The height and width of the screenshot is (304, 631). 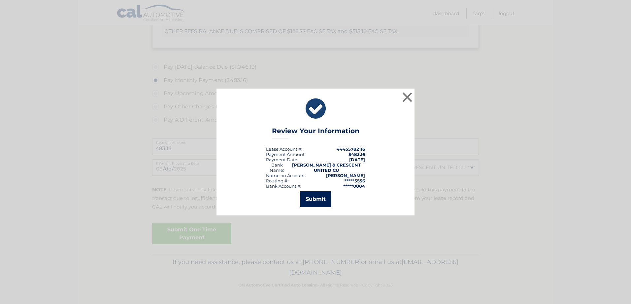 I want to click on strong: 44455782116, so click(x=351, y=149).